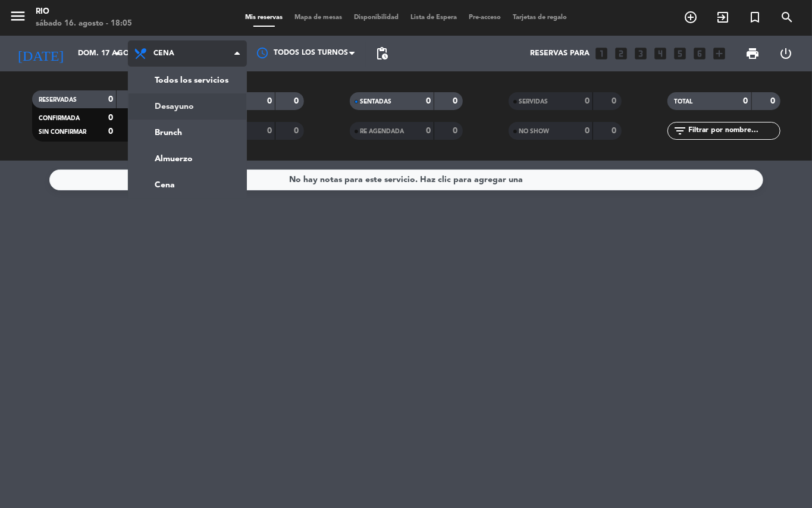 The image size is (812, 508). I want to click on i: looks_one, so click(602, 54).